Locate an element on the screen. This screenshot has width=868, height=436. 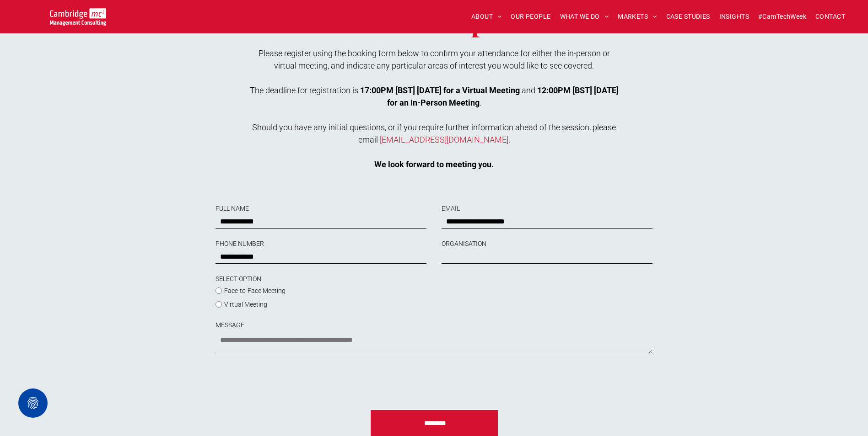
a: INSIGHTS is located at coordinates (734, 17).